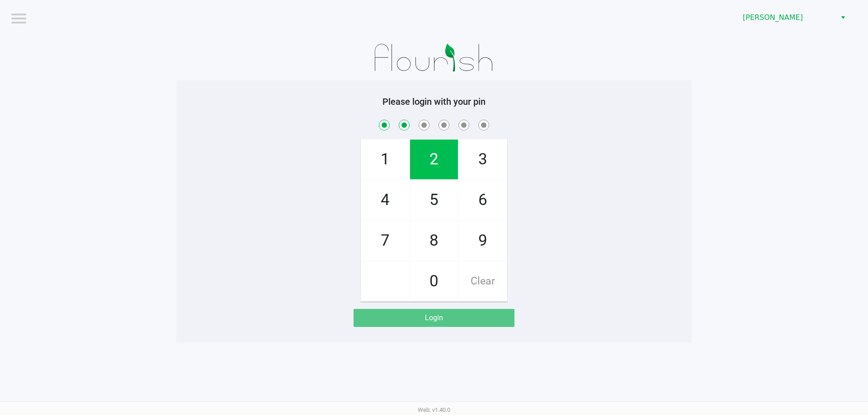 This screenshot has width=868, height=415. What do you see at coordinates (482, 241) in the screenshot?
I see `span: 9` at bounding box center [482, 241].